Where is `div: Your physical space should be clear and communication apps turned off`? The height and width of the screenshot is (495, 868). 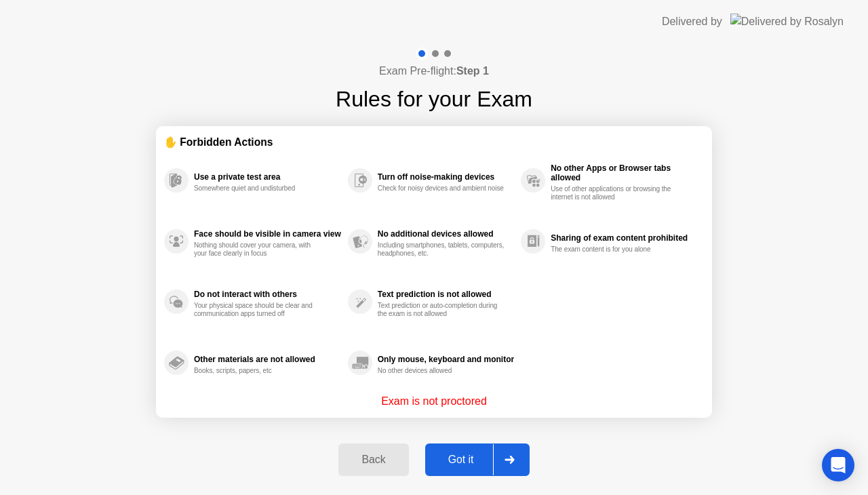
div: Your physical space should be clear and communication apps turned off is located at coordinates (257, 310).